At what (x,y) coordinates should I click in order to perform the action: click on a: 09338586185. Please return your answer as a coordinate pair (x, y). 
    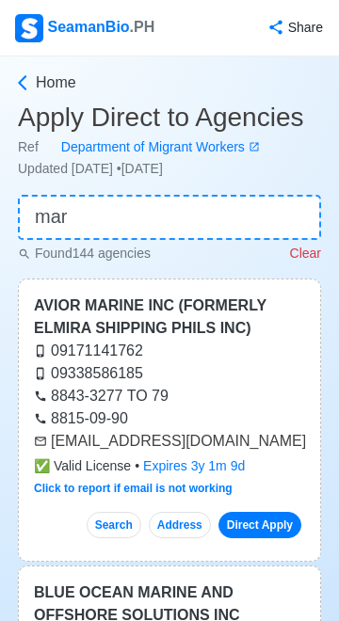
    Looking at the image, I should click on (88, 372).